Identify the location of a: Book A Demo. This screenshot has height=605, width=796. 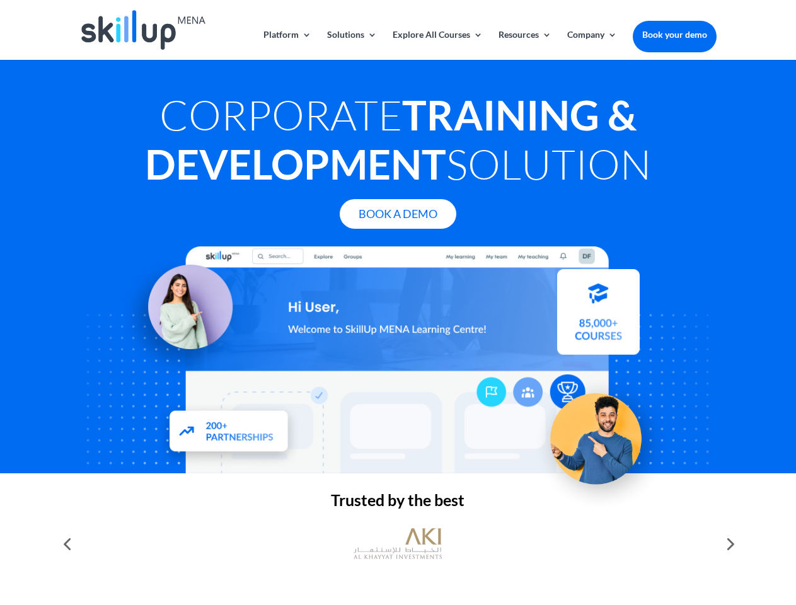
(398, 214).